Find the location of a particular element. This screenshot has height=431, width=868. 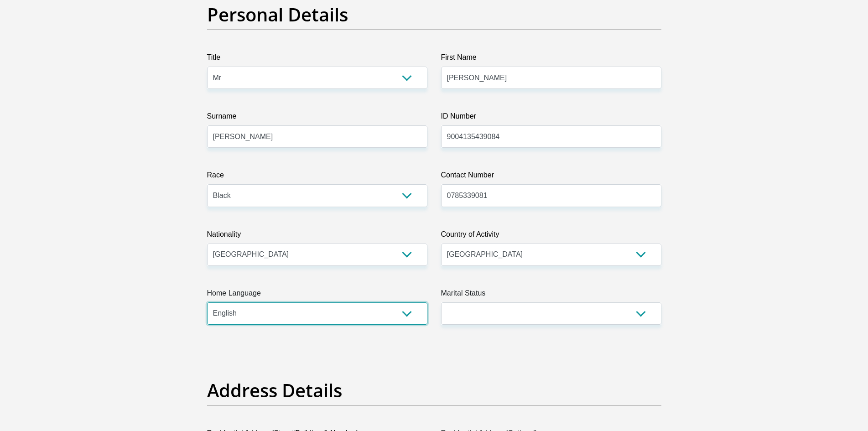

label: Contact Number is located at coordinates (551, 177).